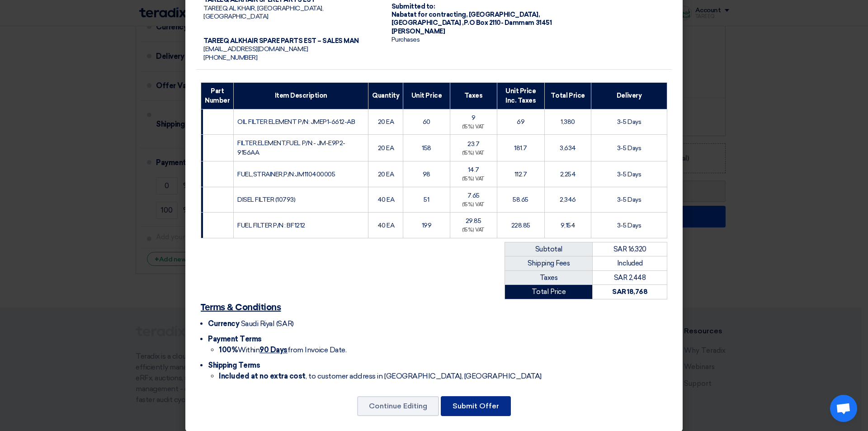 The width and height of the screenshot is (868, 431). What do you see at coordinates (520, 121) in the screenshot?
I see `span: 69` at bounding box center [520, 121].